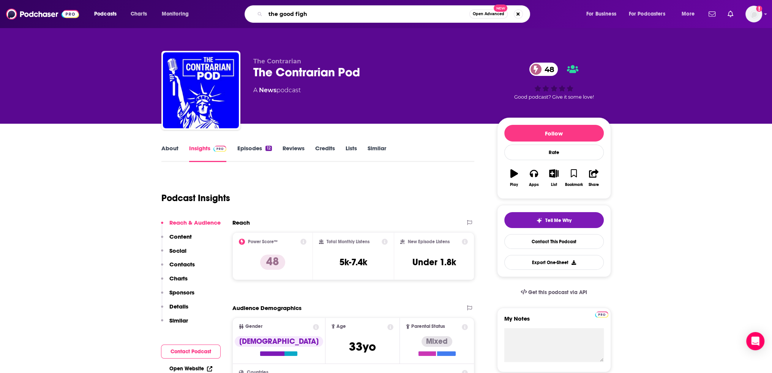 The height and width of the screenshot is (373, 772). I want to click on h3: Under 1.8k, so click(434, 262).